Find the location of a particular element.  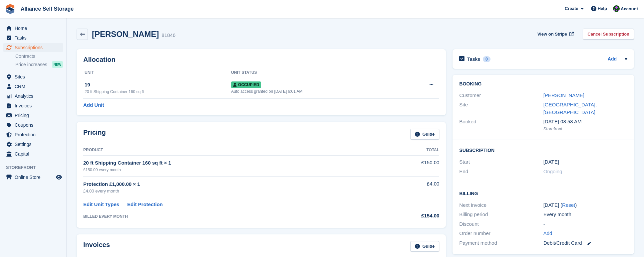

span: Settings is located at coordinates (35, 144).